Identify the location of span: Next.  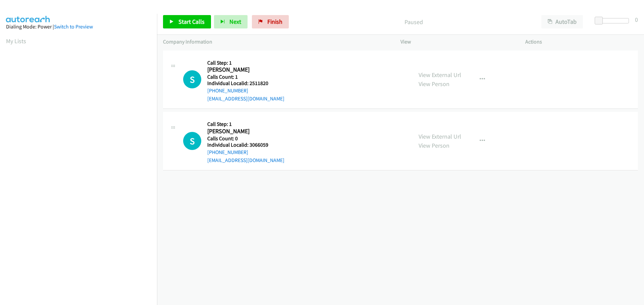
(235, 22).